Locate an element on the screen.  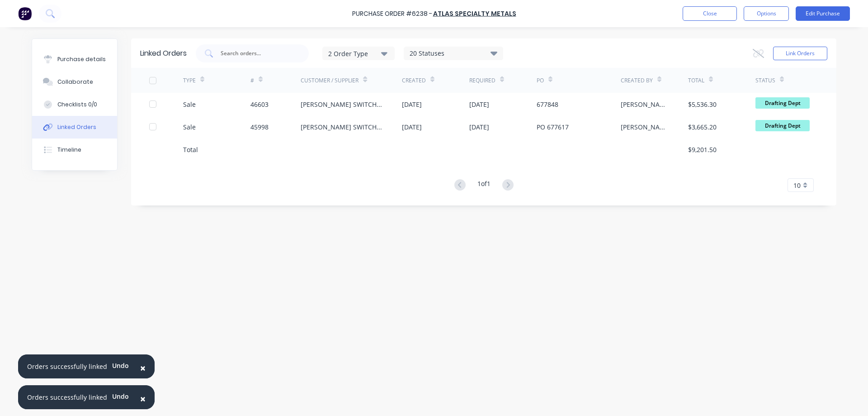
div: Timeline is located at coordinates (70, 149).